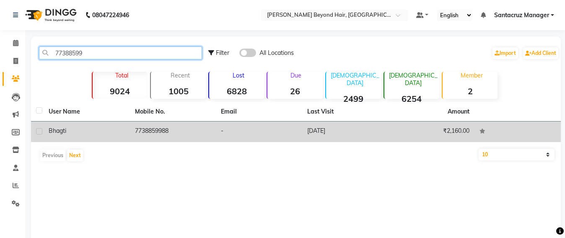 Image resolution: width=565 pixels, height=238 pixels. What do you see at coordinates (87, 112) in the screenshot?
I see `th: User Name` at bounding box center [87, 112].